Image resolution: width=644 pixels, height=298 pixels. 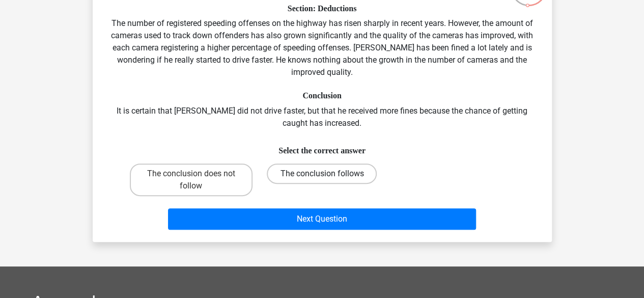 What do you see at coordinates (191, 180) in the screenshot?
I see `label: The conclusion does not follow` at bounding box center [191, 180].